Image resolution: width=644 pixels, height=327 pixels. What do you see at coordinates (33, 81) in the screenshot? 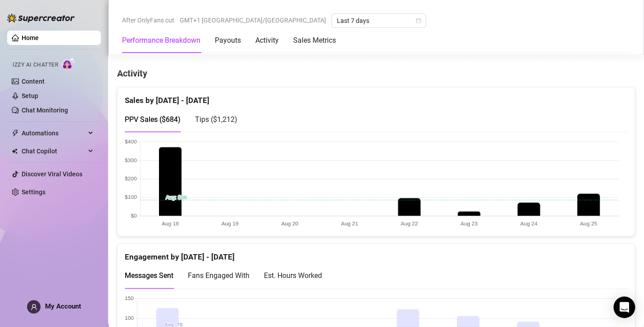
I see `a: Content` at bounding box center [33, 81].